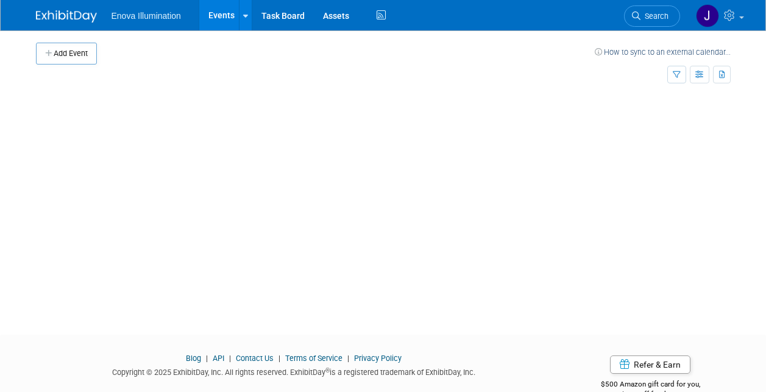 This screenshot has height=392, width=766. I want to click on a: Contact Us, so click(255, 358).